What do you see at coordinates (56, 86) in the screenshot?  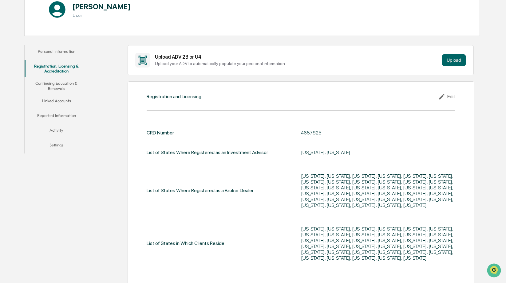 I see `button: Continuing Education & Renewals` at bounding box center [56, 86].